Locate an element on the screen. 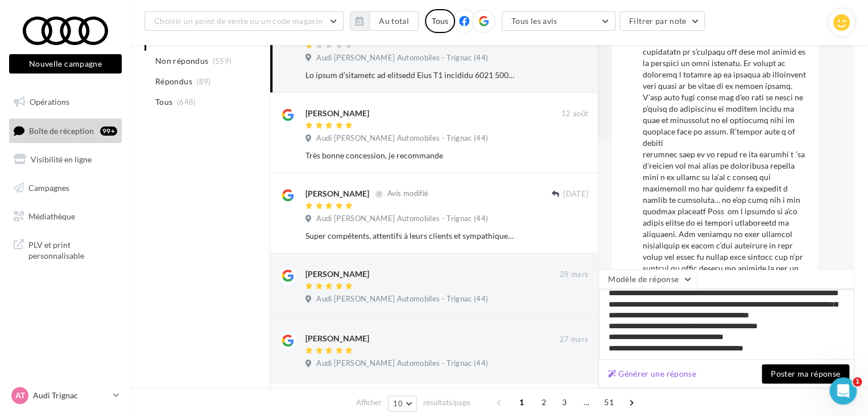  div: Lo ipsum d’sitametc ad elitsedd Eius T1 incididu 6021 50090 ut la etd magnaal, enima mi veni qu n... is located at coordinates (410, 75).